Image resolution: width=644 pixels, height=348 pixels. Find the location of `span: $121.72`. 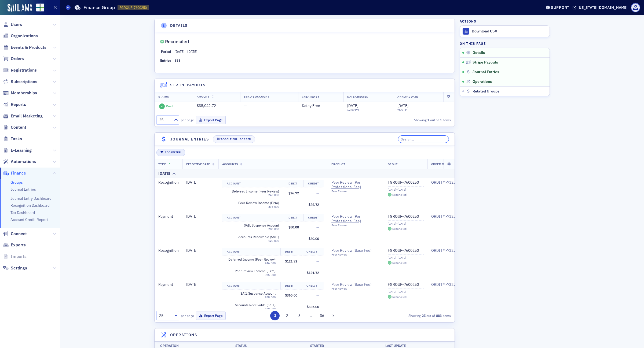

span: $121.72 is located at coordinates (291, 261).